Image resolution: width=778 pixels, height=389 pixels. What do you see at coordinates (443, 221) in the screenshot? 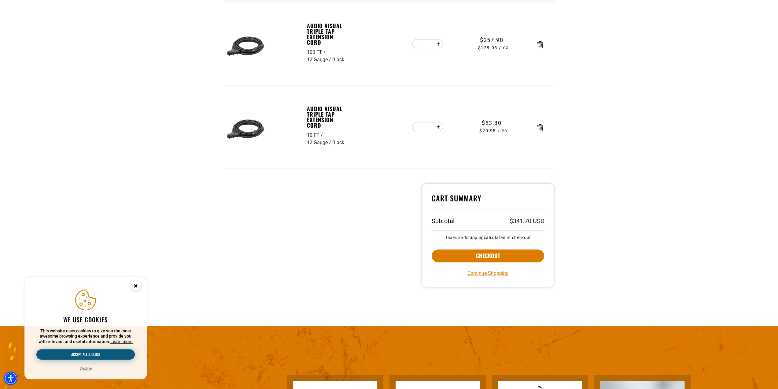
I see `h3: Subtotal` at bounding box center [443, 221].